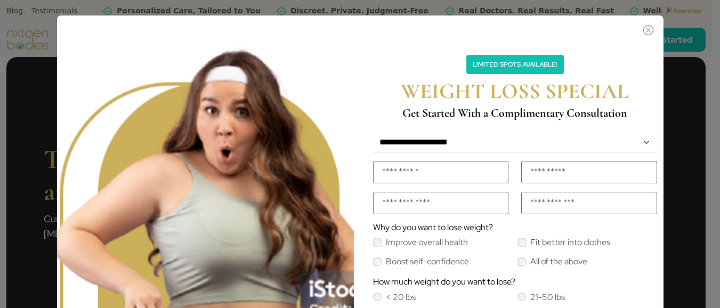 The image size is (720, 308). What do you see at coordinates (515, 142) in the screenshot?
I see `select: Default select example` at bounding box center [515, 142].